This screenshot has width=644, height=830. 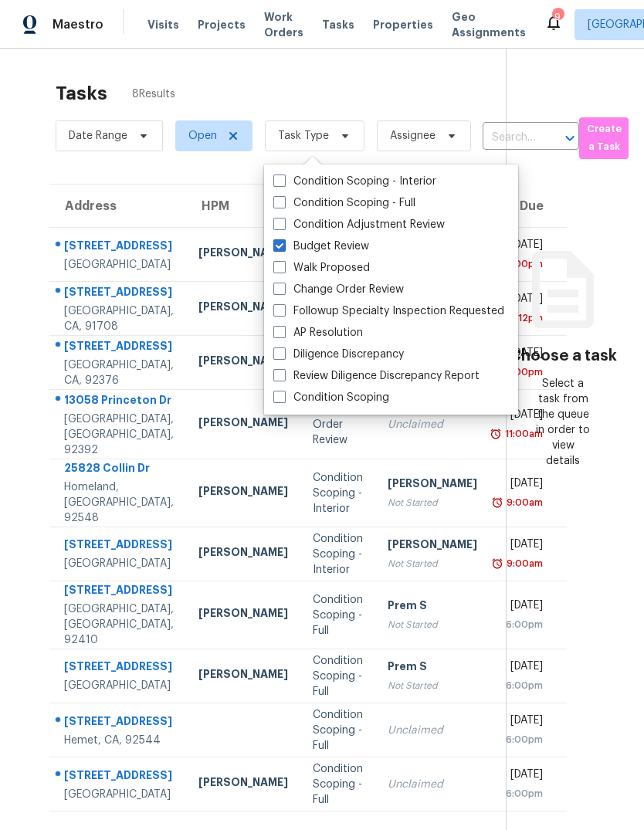 What do you see at coordinates (345, 203) in the screenshot?
I see `label: Condition Scoping - Full` at bounding box center [345, 203].